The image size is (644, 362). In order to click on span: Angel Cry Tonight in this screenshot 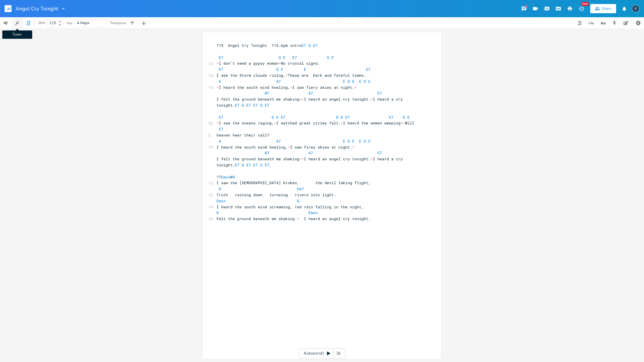, I will do `click(37, 9)`.